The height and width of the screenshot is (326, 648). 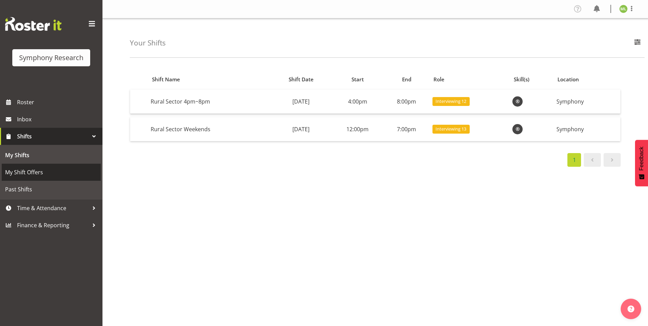 I want to click on span: Feedback, so click(x=642, y=159).